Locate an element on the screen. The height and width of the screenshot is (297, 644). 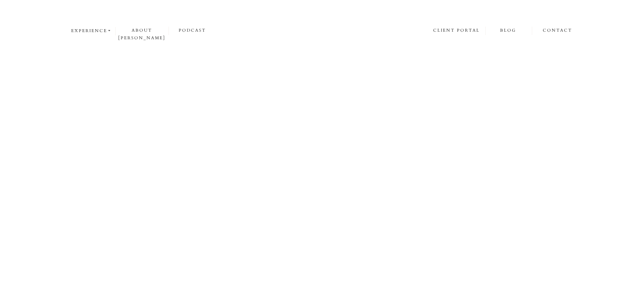
a: experience is located at coordinates (91, 31).